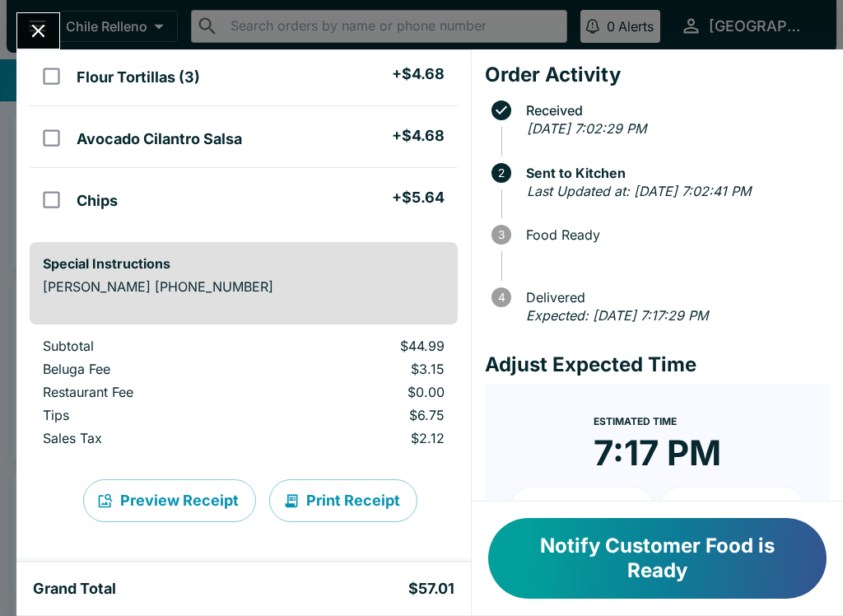 The width and height of the screenshot is (843, 616). What do you see at coordinates (149, 438) in the screenshot?
I see `p: Sales Tax` at bounding box center [149, 438].